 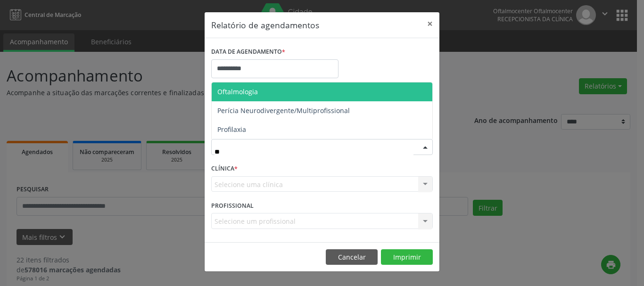 What do you see at coordinates (407, 257) in the screenshot?
I see `button: Imprimir` at bounding box center [407, 257].